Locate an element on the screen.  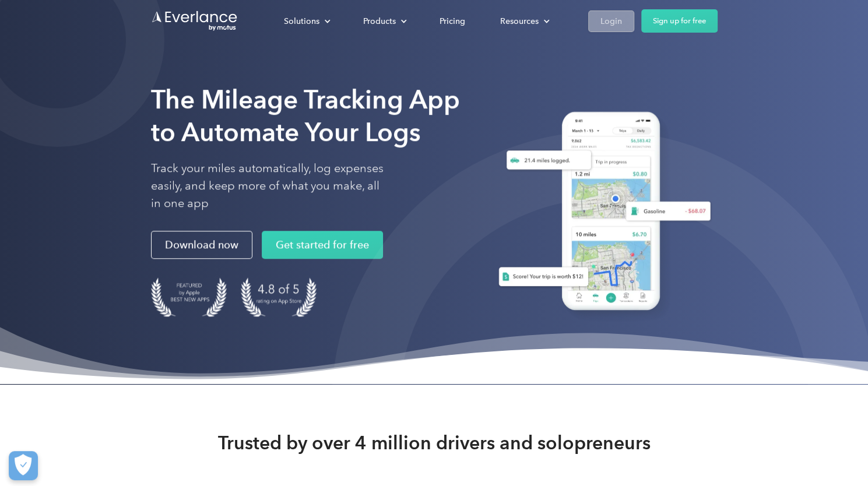
a: Download now is located at coordinates (202, 245).